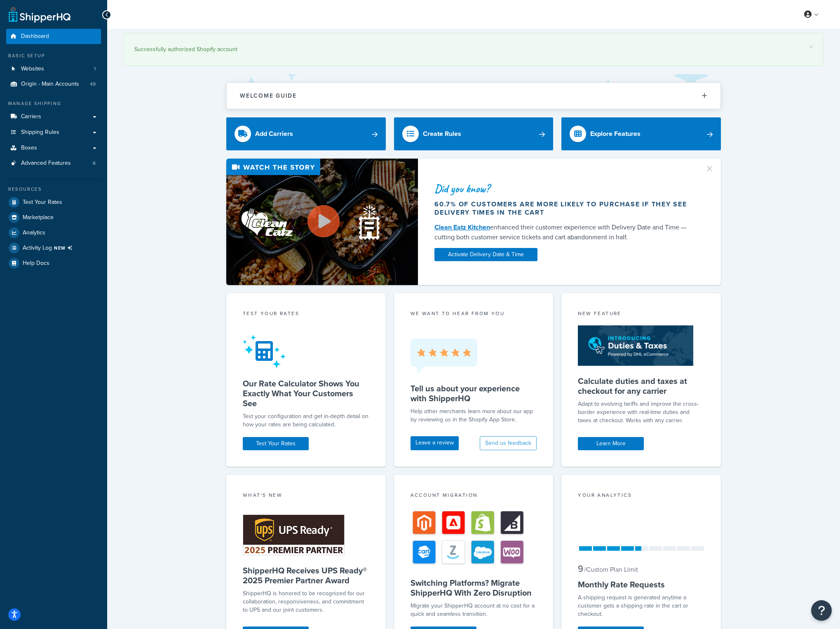 This screenshot has height=629, width=840. What do you see at coordinates (95, 163) in the screenshot?
I see `span: 6` at bounding box center [95, 163].